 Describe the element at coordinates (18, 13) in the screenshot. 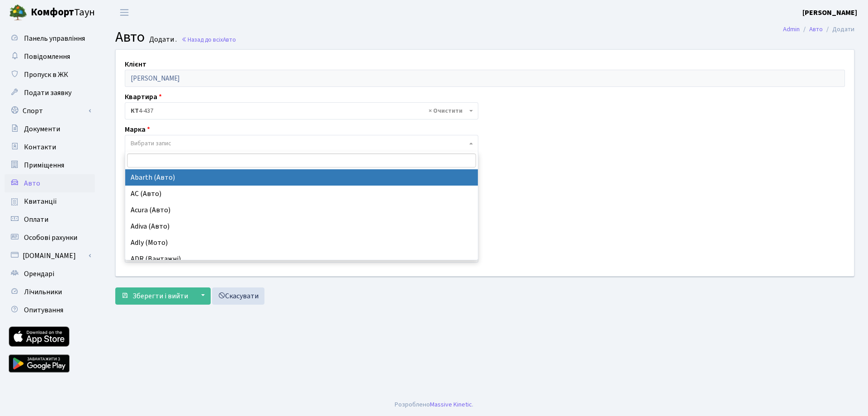

I see `img: logo.png` at that location.